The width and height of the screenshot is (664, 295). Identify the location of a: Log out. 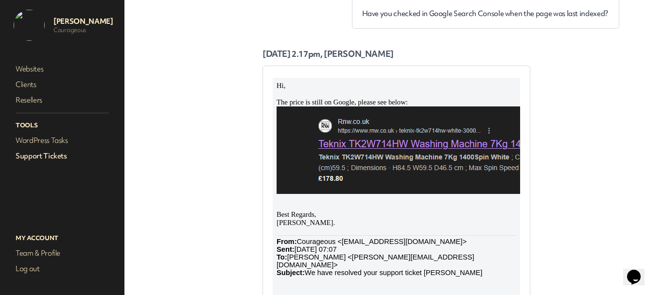
(62, 269).